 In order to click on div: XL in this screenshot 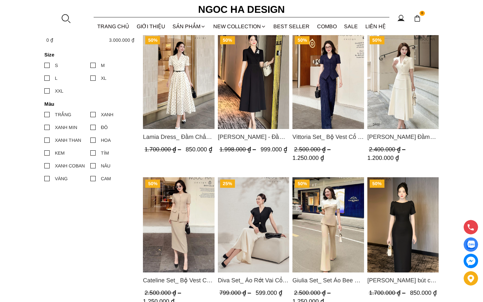, I will do `click(103, 78)`.